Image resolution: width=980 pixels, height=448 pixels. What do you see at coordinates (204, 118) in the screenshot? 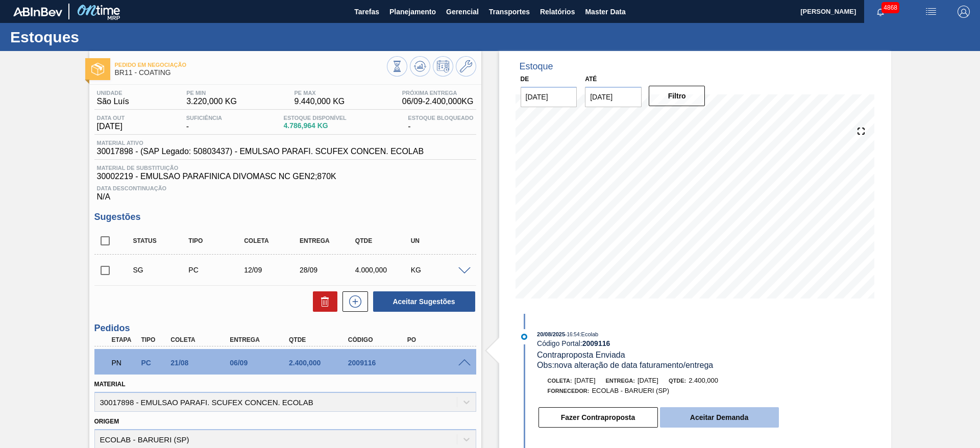
I see `span: Suficiência` at bounding box center [204, 118].